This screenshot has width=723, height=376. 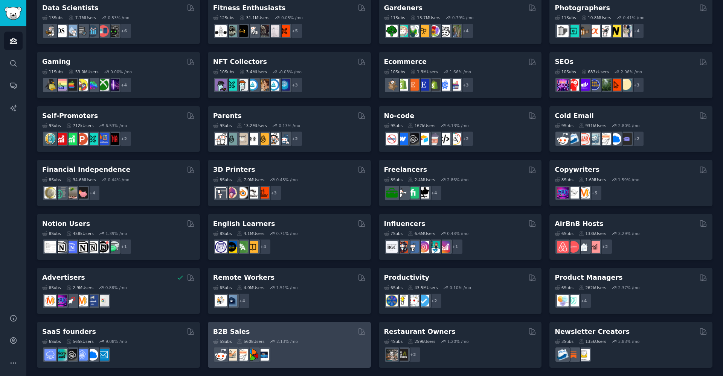 I want to click on img: NewParents, so click(x=263, y=139).